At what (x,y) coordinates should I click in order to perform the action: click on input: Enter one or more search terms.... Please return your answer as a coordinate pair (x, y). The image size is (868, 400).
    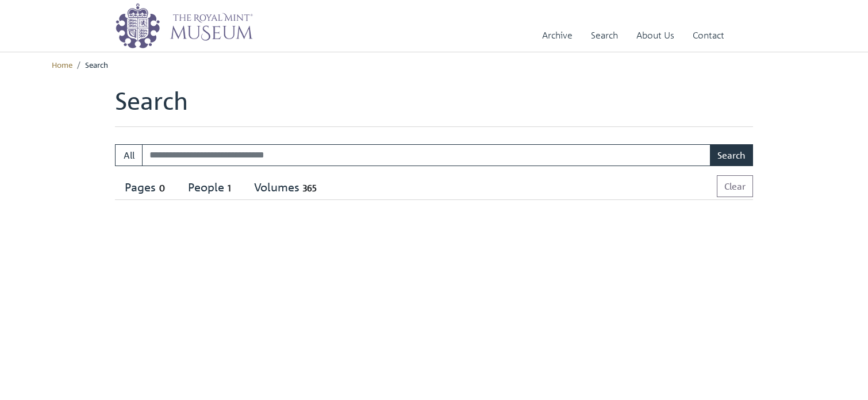
    Looking at the image, I should click on (427, 155).